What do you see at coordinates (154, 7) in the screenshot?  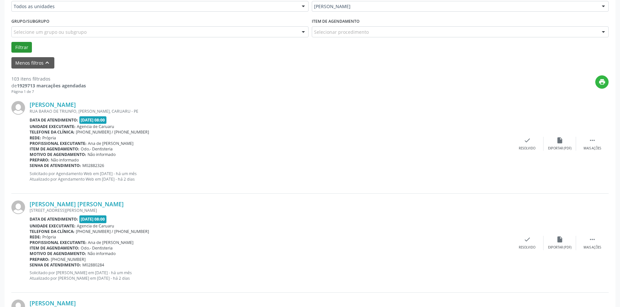 I see `span: Todos as unidades` at bounding box center [154, 7].